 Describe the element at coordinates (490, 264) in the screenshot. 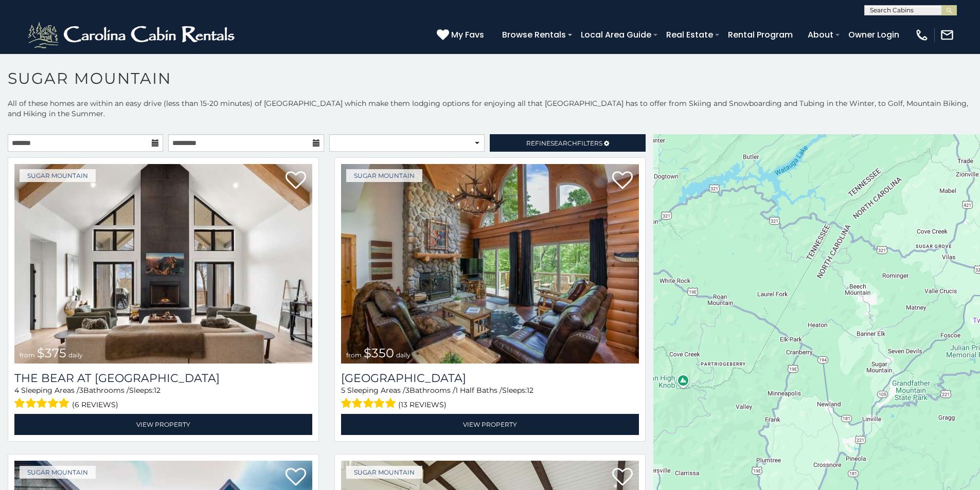

I see `a: Grouse Moor Lodge from $350 daily` at that location.